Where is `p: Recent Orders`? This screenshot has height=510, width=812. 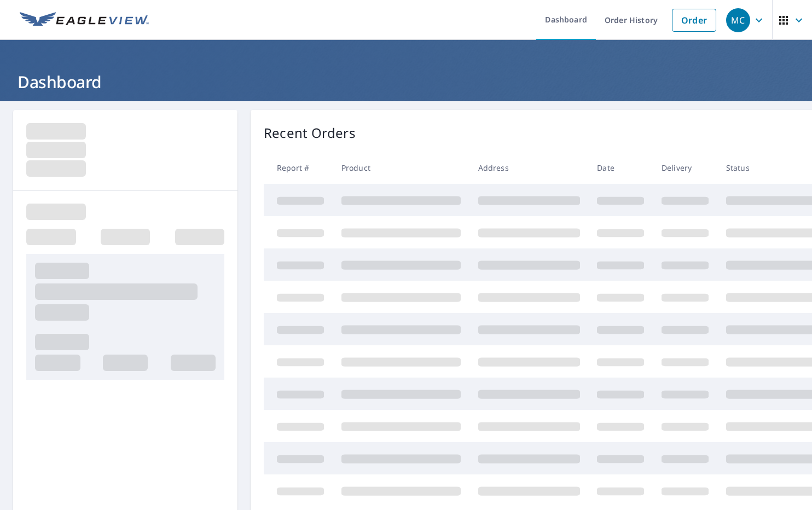 p: Recent Orders is located at coordinates (310, 133).